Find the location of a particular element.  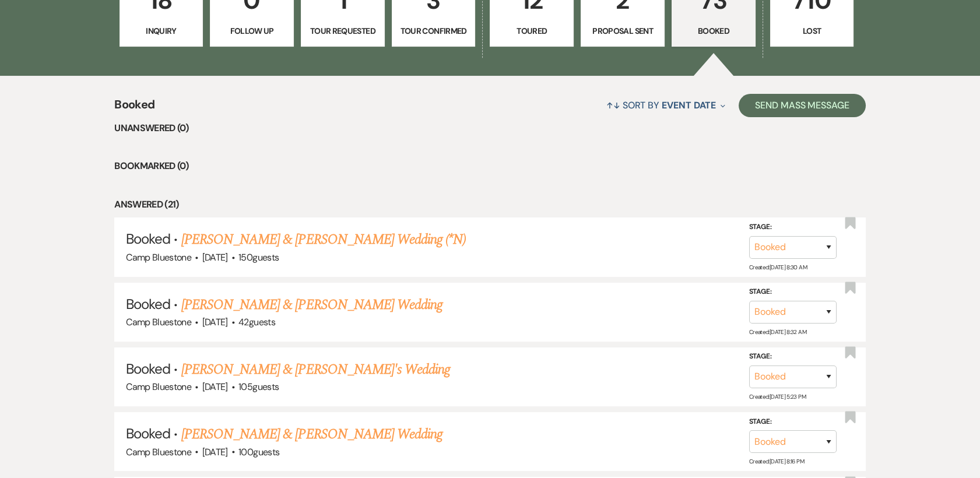

li: Unanswered (0) is located at coordinates (490, 128).